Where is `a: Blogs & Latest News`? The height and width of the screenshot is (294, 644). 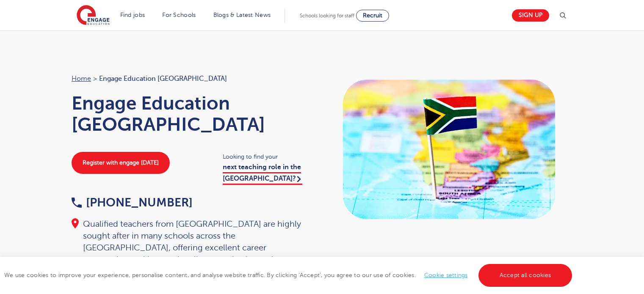 a: Blogs & Latest News is located at coordinates (242, 15).